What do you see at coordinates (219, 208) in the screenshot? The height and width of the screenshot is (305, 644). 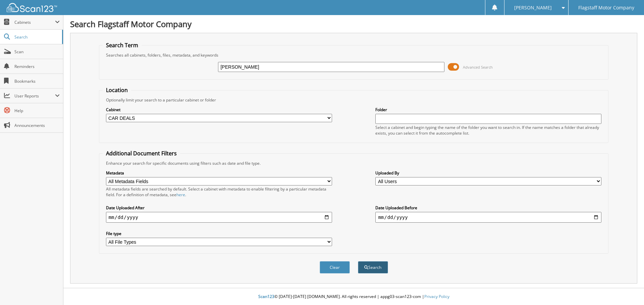 I see `label: Date Uploaded After` at bounding box center [219, 208].